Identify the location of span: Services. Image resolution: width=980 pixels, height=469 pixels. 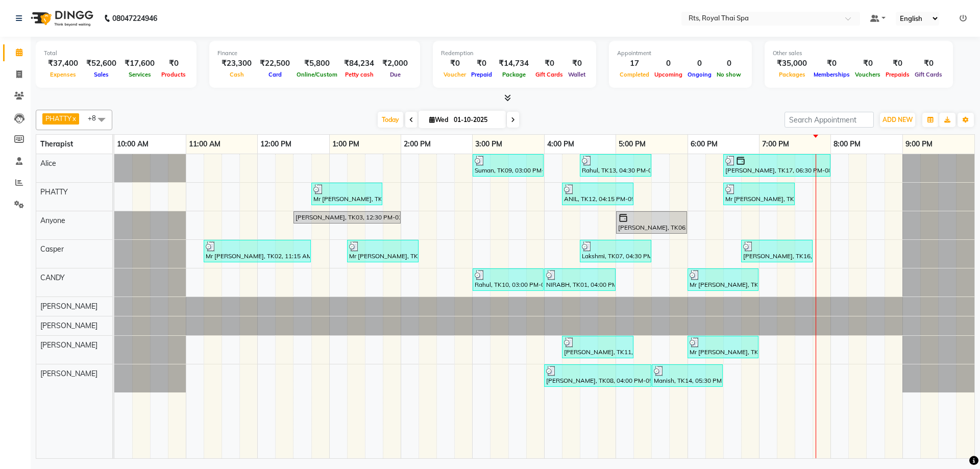
(140, 75).